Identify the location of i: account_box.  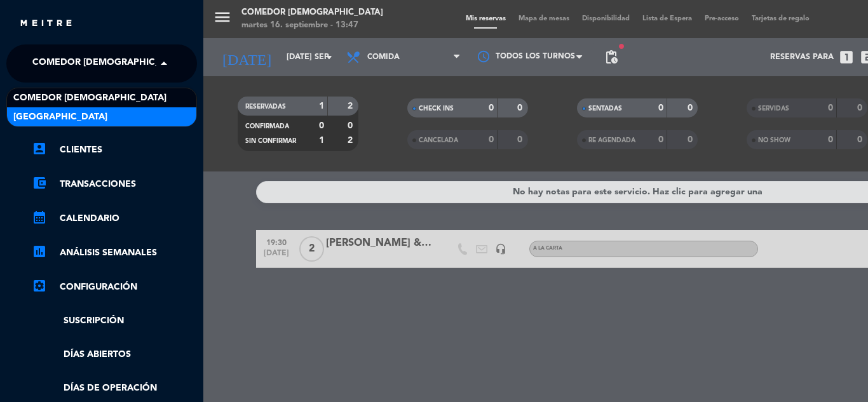
(40, 149).